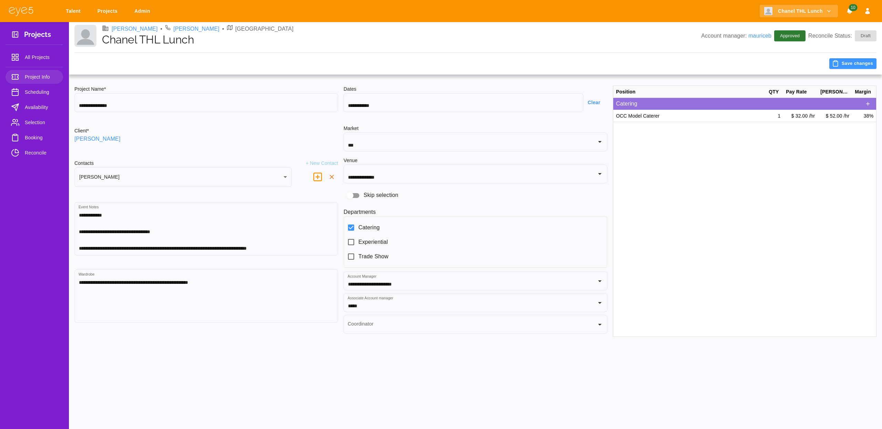 This screenshot has height=429, width=882. I want to click on span: Catering, so click(369, 227).